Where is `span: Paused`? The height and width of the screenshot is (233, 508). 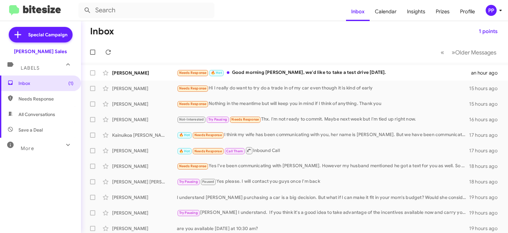
span: Paused is located at coordinates (208, 181).